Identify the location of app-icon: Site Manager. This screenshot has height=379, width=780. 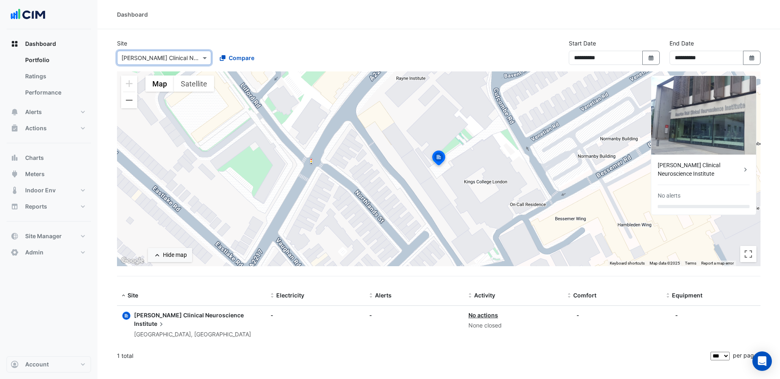
(15, 236).